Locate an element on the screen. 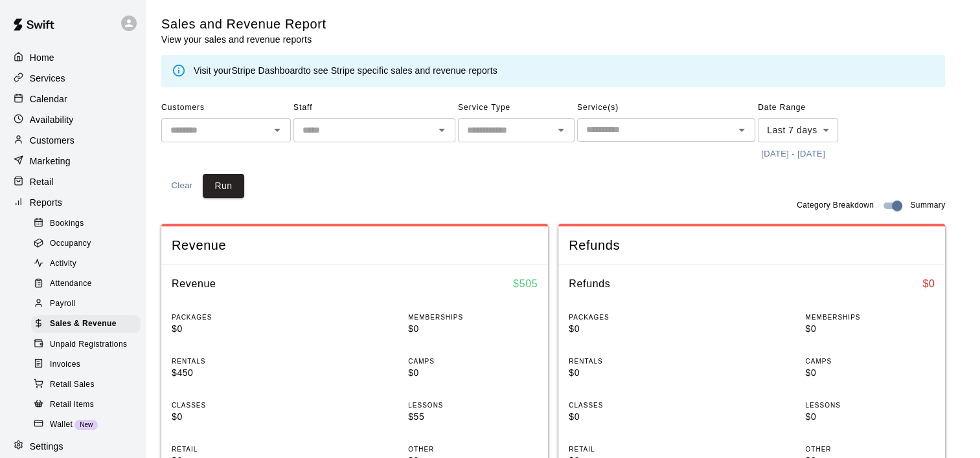 The image size is (980, 458). button: Clear is located at coordinates (182, 186).